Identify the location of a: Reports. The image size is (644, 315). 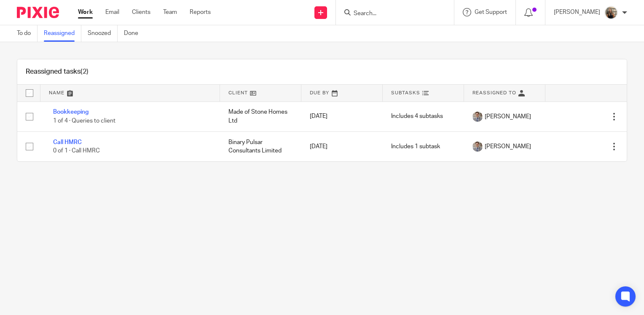
(200, 12).